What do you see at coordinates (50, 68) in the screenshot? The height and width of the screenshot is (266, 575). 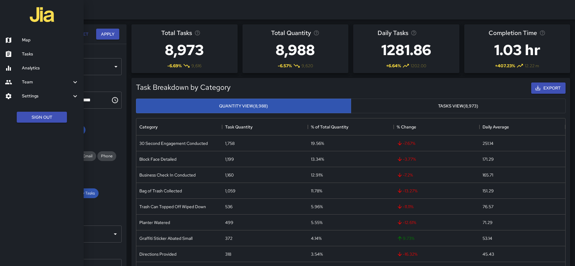 I see `h6: Analytics` at bounding box center [50, 68].